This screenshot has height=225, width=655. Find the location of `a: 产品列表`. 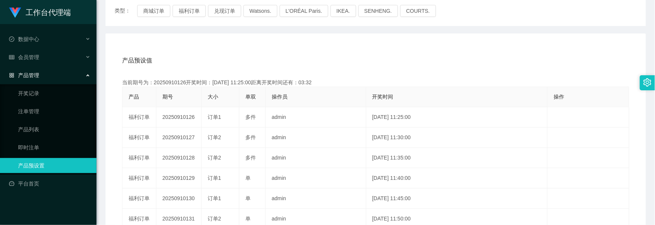

a: 产品列表 is located at coordinates (54, 130).